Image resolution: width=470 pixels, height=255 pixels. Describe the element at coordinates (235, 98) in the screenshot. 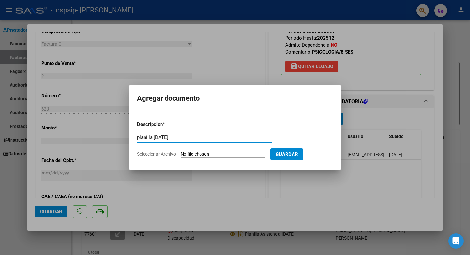

I see `h2: Agregar documento` at that location.